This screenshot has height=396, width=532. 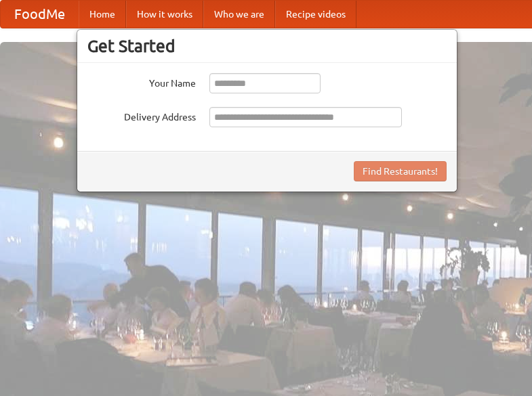 What do you see at coordinates (267, 46) in the screenshot?
I see `h3: Get Started` at bounding box center [267, 46].